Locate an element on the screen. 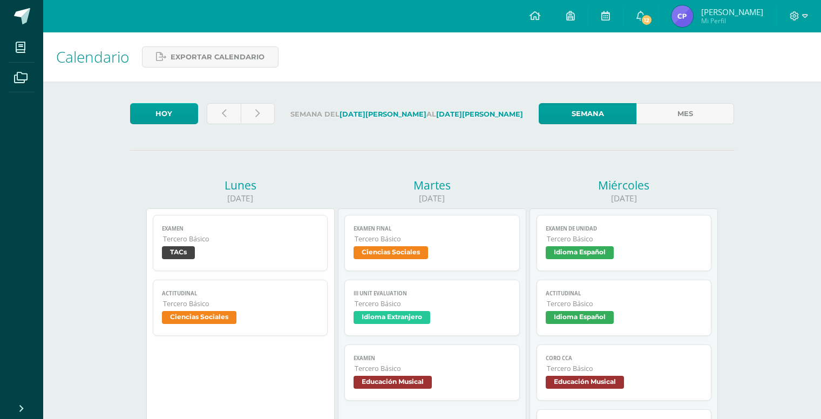  span: Coro CCA is located at coordinates (624, 358).